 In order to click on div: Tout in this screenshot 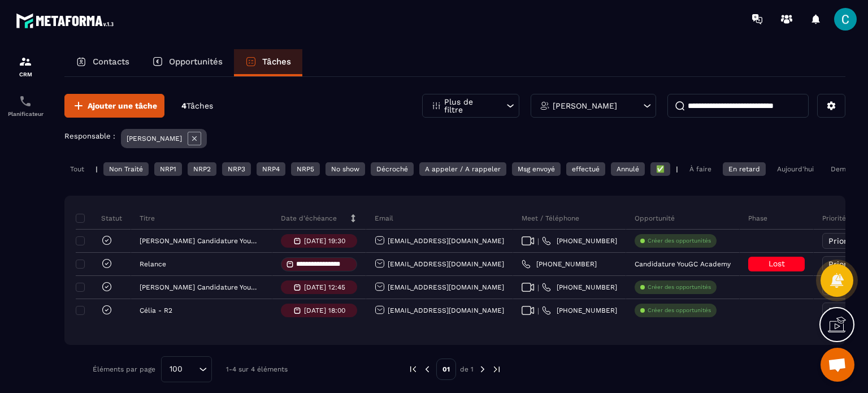, I will do `click(77, 169)`.